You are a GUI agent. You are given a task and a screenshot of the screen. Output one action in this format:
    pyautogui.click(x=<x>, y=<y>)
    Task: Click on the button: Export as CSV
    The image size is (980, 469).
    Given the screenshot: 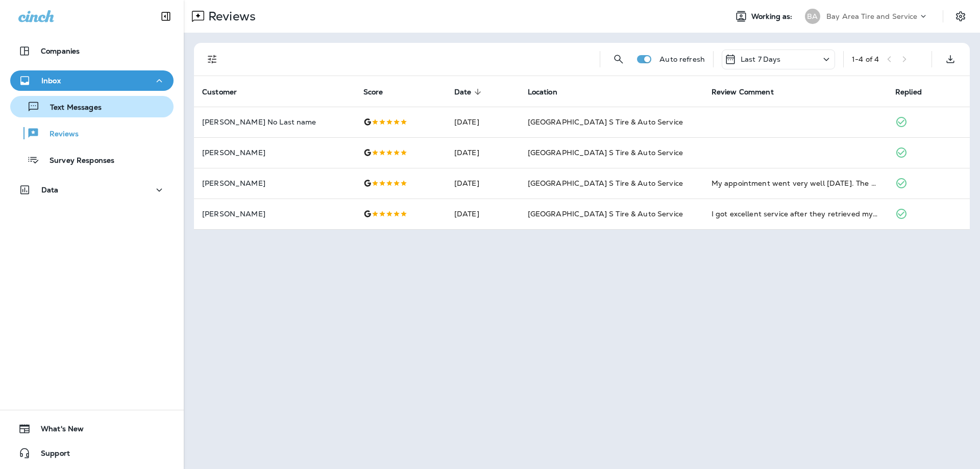 What is the action you would take?
    pyautogui.click(x=951, y=59)
    